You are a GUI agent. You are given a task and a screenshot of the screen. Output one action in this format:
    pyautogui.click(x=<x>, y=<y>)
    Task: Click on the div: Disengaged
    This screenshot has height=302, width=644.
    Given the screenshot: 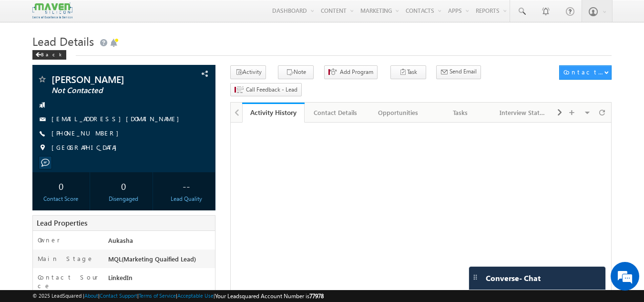 What is the action you would take?
    pyautogui.click(x=123, y=199)
    